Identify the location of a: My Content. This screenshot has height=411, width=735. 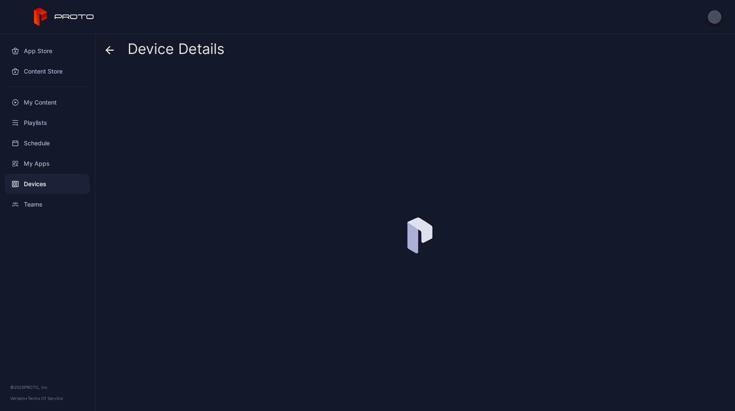
(47, 102).